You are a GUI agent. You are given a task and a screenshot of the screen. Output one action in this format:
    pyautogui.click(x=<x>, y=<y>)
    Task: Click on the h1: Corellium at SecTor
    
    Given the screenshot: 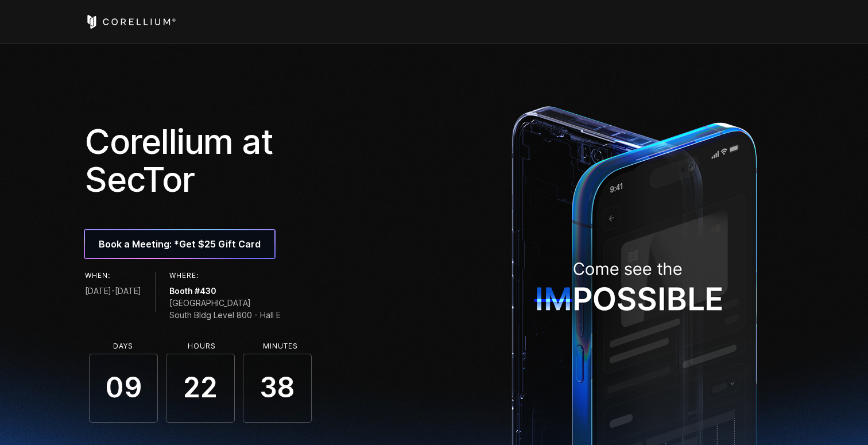 What is the action you would take?
    pyautogui.click(x=255, y=160)
    